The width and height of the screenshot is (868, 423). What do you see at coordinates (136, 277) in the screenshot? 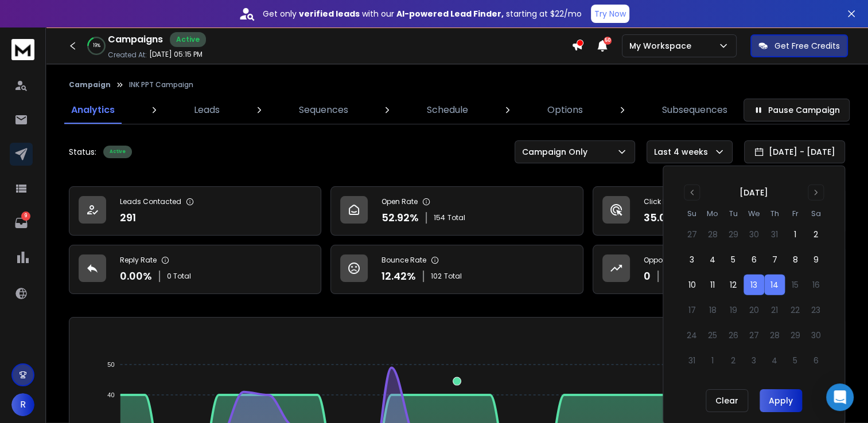
I see `p: 0.00 %` at bounding box center [136, 277].